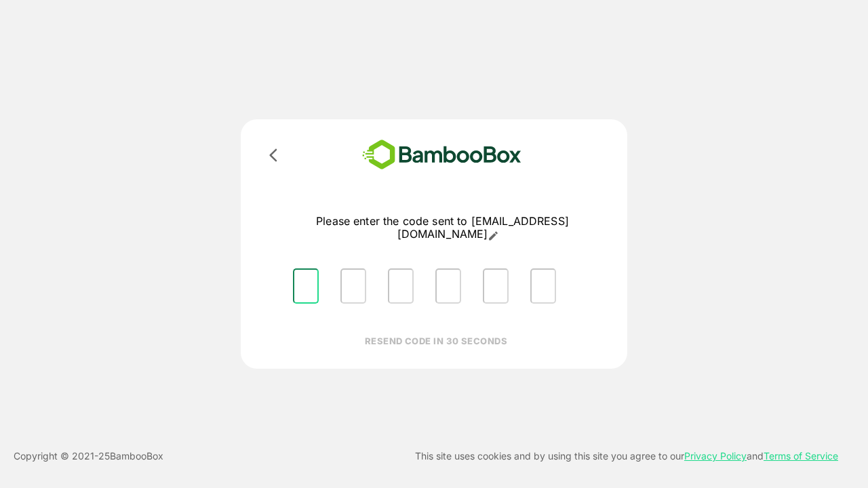 This screenshot has height=488, width=868. Describe the element at coordinates (801, 455) in the screenshot. I see `a: Terms of Service` at that location.